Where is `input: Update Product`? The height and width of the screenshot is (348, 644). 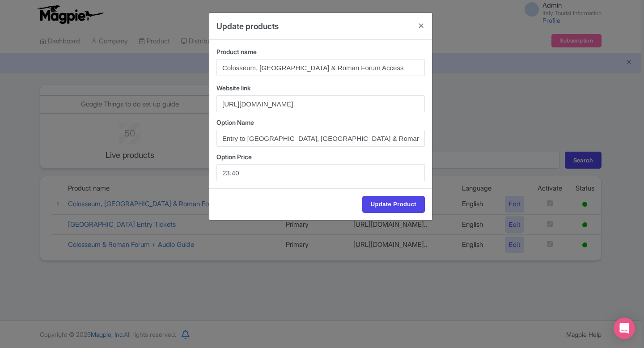 input: Update Product is located at coordinates (394, 204).